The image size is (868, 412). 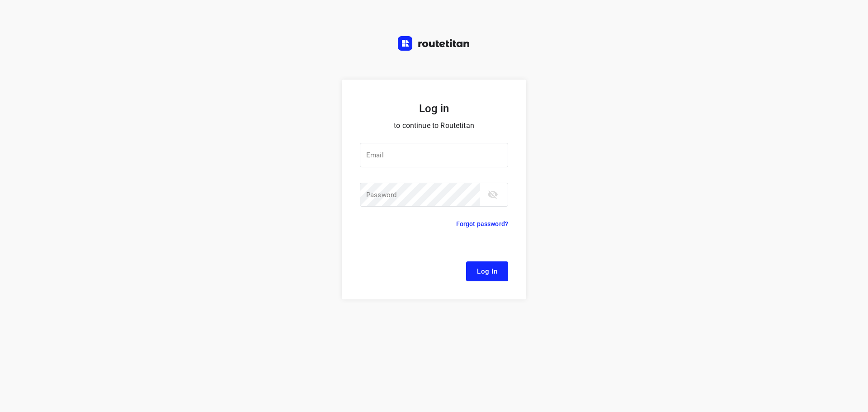 What do you see at coordinates (434, 109) in the screenshot?
I see `h5: Log in` at bounding box center [434, 109].